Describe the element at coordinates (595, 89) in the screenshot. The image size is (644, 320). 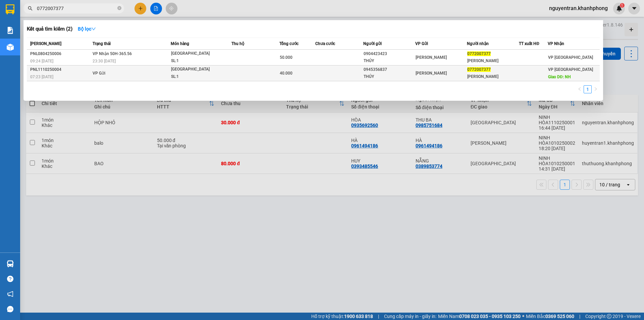
I see `li: Next Page` at that location.